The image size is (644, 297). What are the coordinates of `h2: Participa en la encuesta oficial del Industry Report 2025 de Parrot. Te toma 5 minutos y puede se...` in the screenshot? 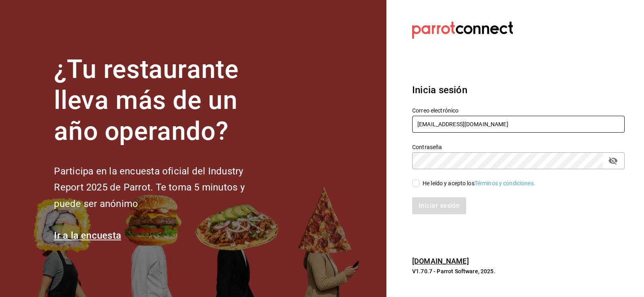 It's located at (163, 188).